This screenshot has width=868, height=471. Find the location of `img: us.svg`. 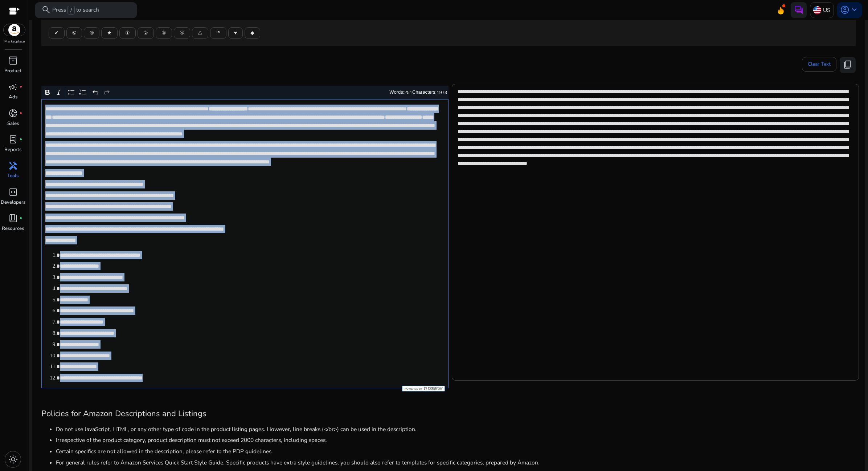

img: us.svg is located at coordinates (818, 11).